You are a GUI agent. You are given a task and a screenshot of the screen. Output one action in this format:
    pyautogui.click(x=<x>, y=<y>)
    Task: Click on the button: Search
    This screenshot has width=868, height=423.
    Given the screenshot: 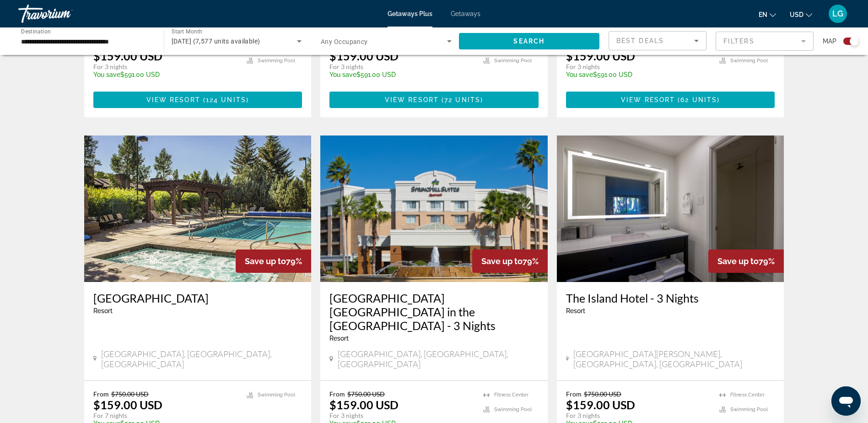 What is the action you would take?
    pyautogui.click(x=529, y=41)
    